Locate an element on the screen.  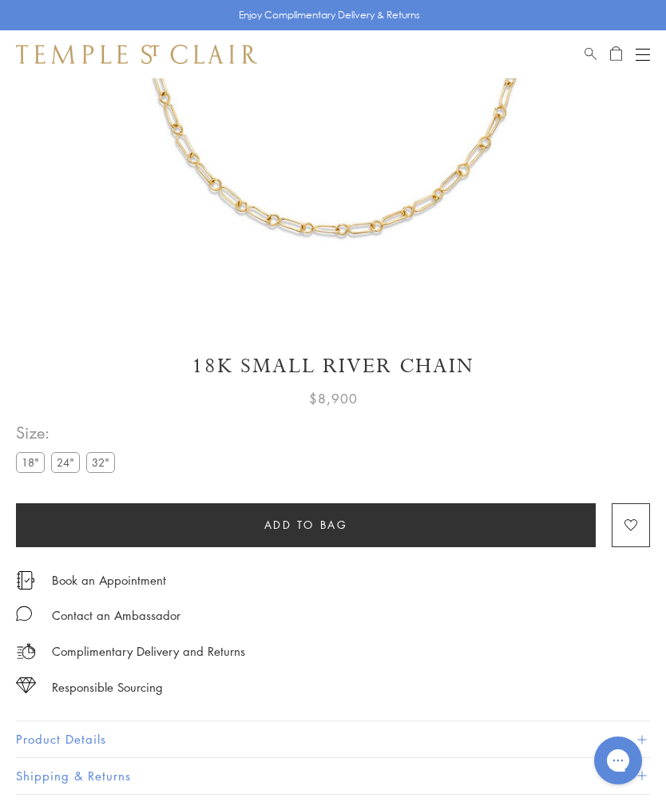
button: Open navigation is located at coordinates (643, 54).